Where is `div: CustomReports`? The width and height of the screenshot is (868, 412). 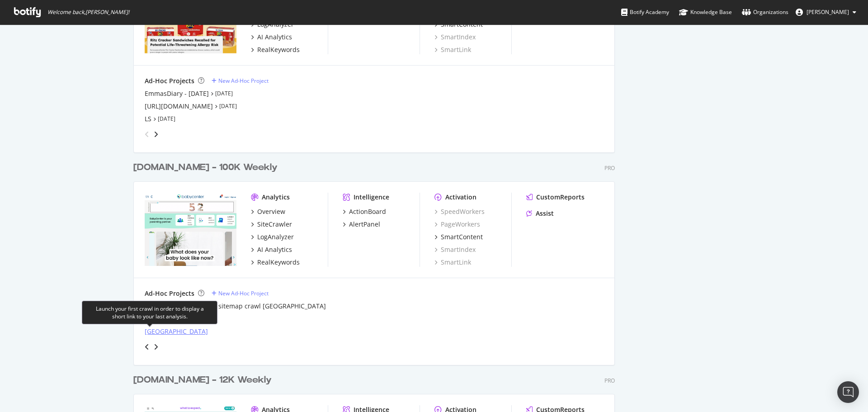 div: CustomReports is located at coordinates (560, 197).